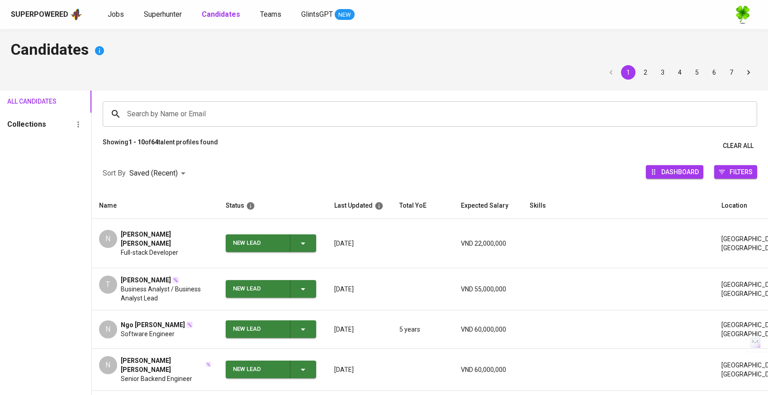 The height and width of the screenshot is (395, 768). What do you see at coordinates (735, 172) in the screenshot?
I see `button: Filters` at bounding box center [735, 172].